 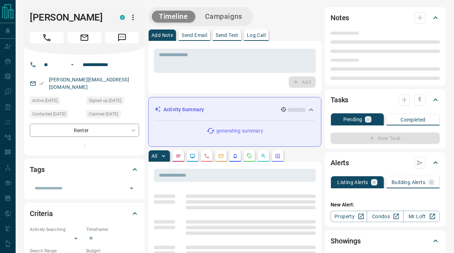 I want to click on div: Activity Summary, so click(x=235, y=109).